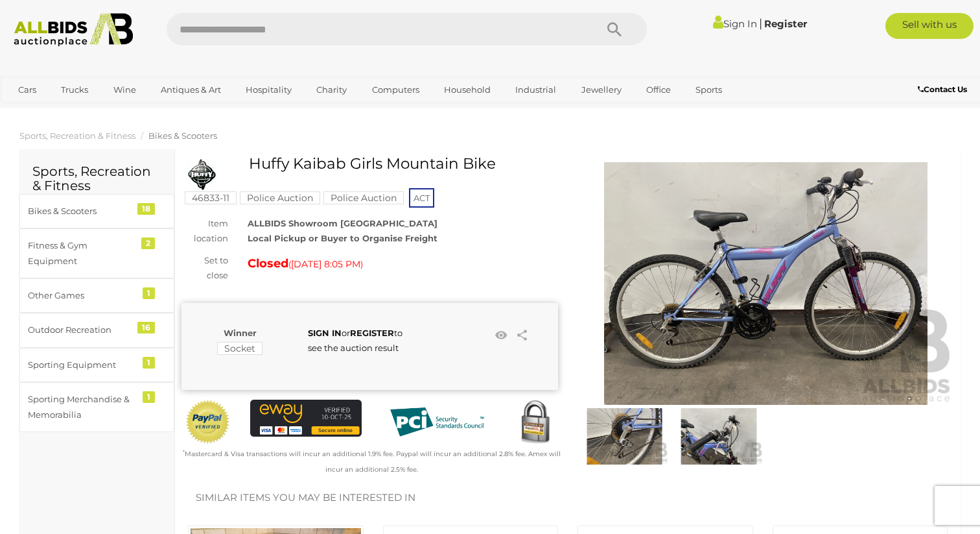  What do you see at coordinates (355, 339) in the screenshot?
I see `span: or to see the auction result` at bounding box center [355, 339].